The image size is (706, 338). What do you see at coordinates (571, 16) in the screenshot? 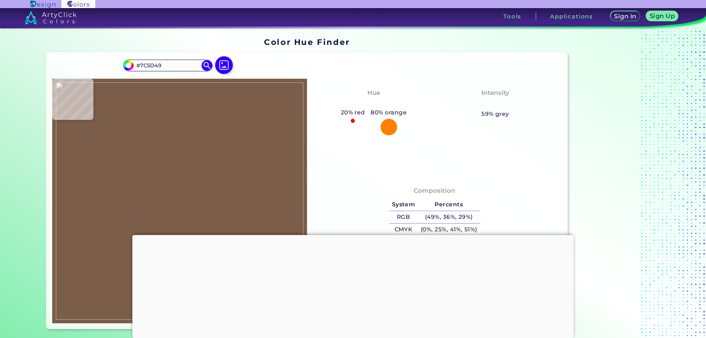
I see `h3: Applications` at bounding box center [571, 16].